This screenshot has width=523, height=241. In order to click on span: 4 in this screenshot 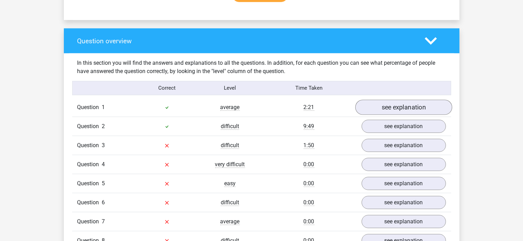, I will do `click(103, 164)`.